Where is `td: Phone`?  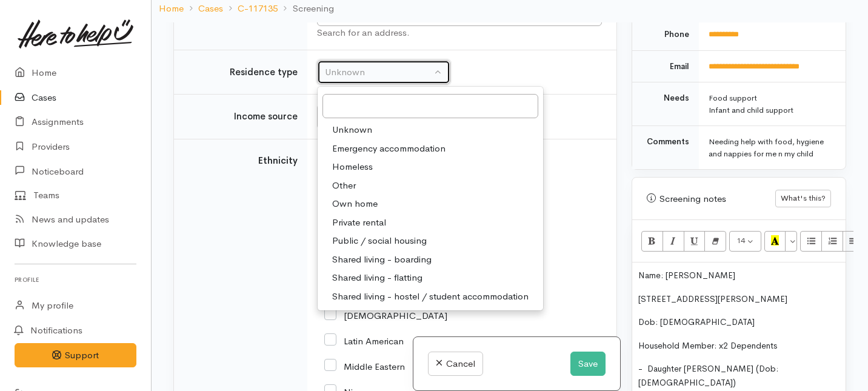 td: Phone is located at coordinates (665, 34).